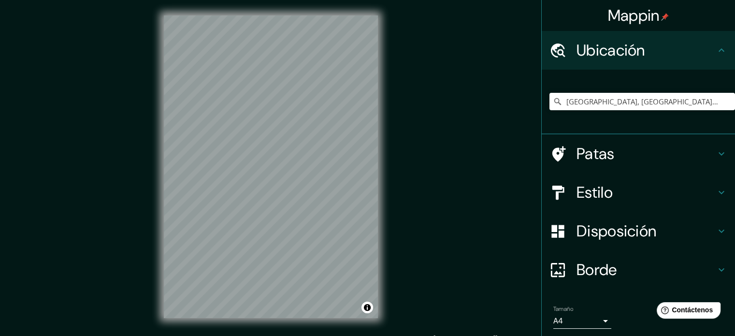 This screenshot has height=336, width=735. What do you see at coordinates (634, 15) in the screenshot?
I see `font: Mappin` at bounding box center [634, 15].